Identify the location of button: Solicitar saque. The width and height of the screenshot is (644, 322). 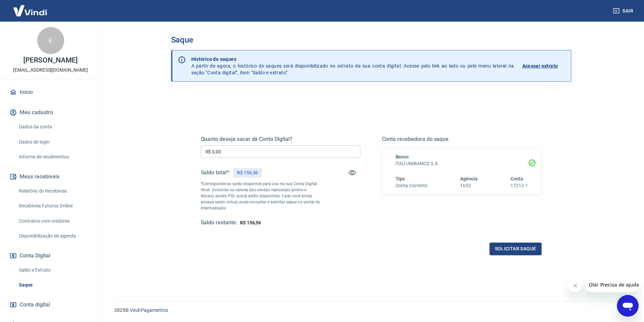
(516, 249).